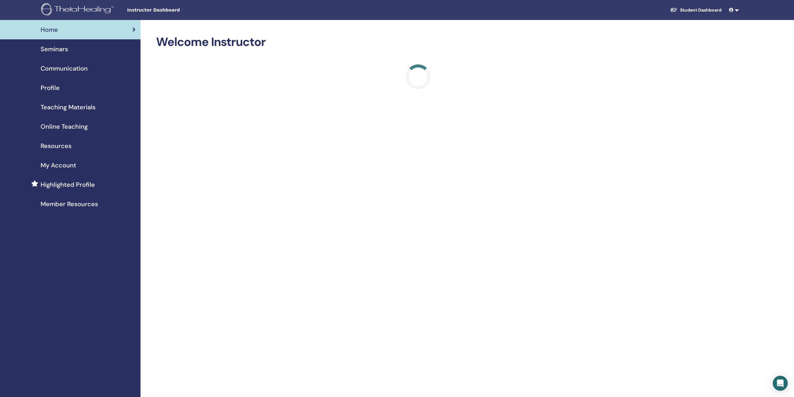 The height and width of the screenshot is (397, 794). What do you see at coordinates (69, 204) in the screenshot?
I see `span: Member Resources` at bounding box center [69, 204].